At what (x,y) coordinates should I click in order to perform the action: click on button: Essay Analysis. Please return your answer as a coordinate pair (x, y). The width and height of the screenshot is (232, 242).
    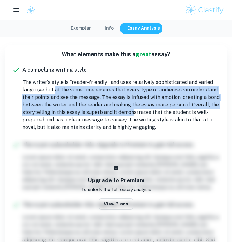
    Looking at the image, I should click on (144, 28).